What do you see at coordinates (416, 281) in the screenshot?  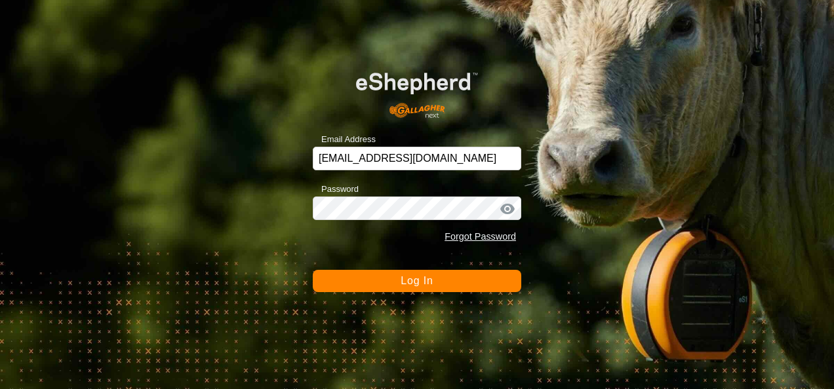 I see `span: Log In` at bounding box center [416, 281].